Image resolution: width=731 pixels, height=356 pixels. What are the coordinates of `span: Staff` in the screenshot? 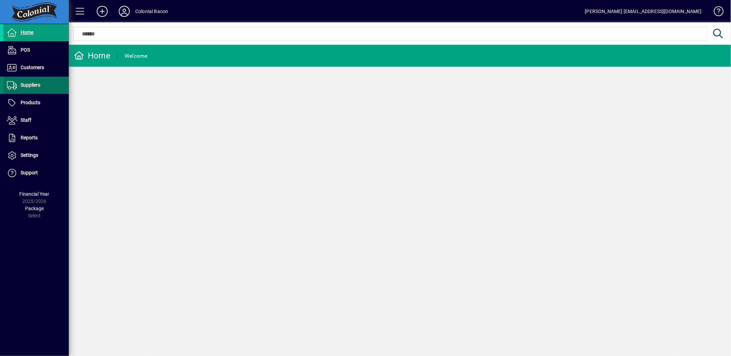 It's located at (26, 120).